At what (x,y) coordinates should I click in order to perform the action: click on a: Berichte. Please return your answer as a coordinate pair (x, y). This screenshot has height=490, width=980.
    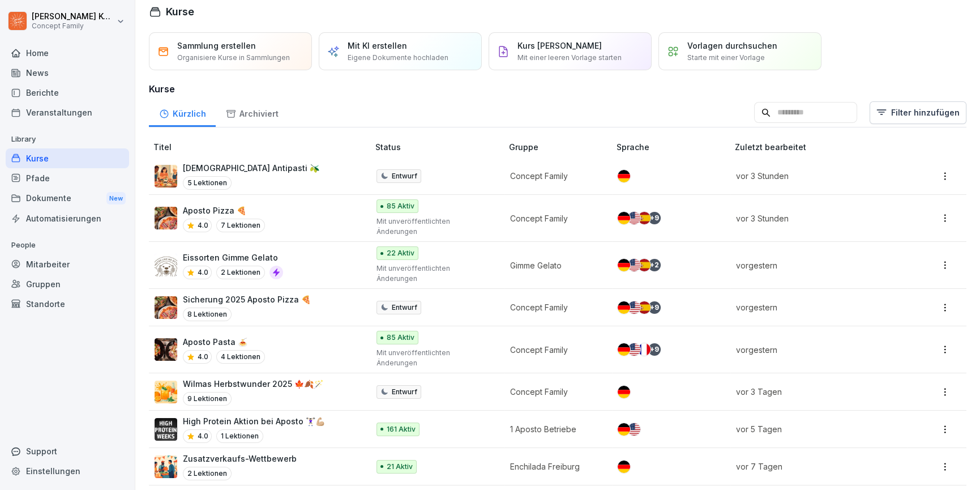
    Looking at the image, I should click on (67, 93).